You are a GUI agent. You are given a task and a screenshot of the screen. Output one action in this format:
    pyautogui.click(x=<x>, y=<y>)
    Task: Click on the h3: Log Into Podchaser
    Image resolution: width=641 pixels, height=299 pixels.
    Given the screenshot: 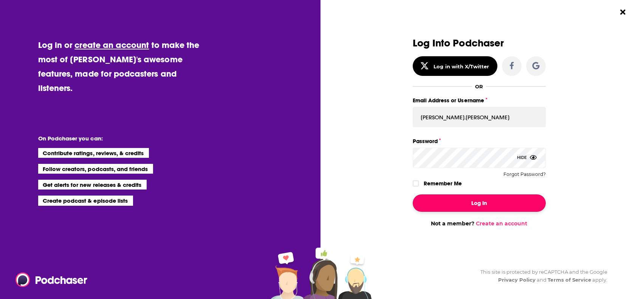 What is the action you would take?
    pyautogui.click(x=479, y=43)
    